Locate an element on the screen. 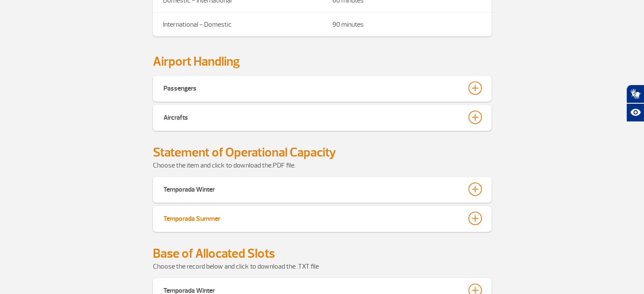  h2: Airport Handling is located at coordinates (322, 61).